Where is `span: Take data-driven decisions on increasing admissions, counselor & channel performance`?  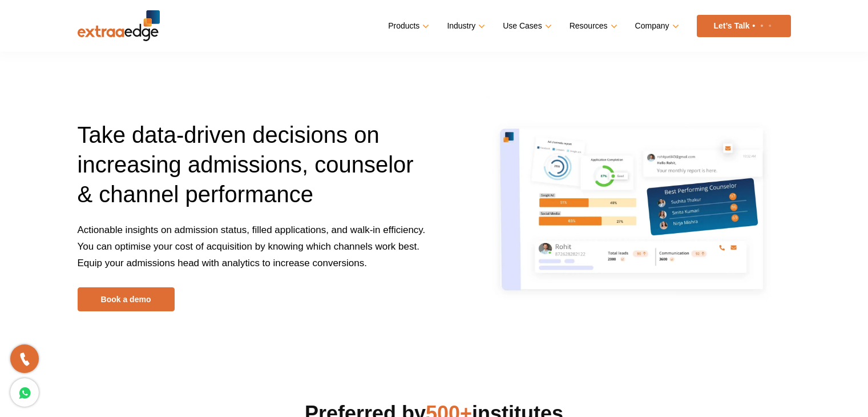 span: Take data-driven decisions on increasing admissions, counselor & channel performance is located at coordinates (246, 165).